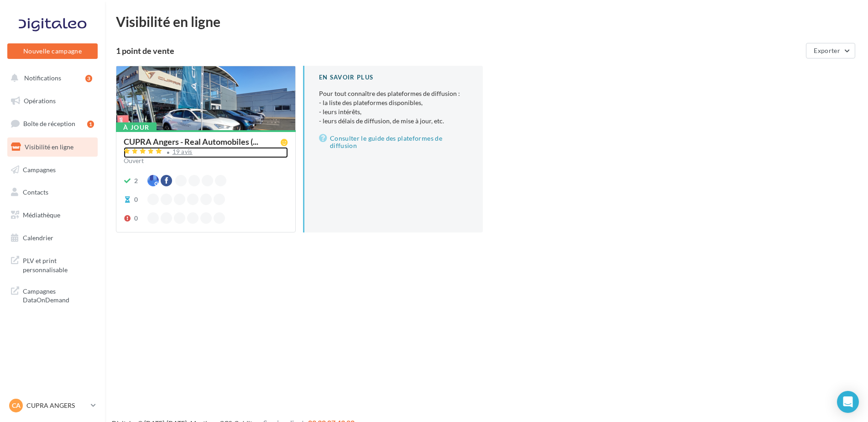 This screenshot has width=868, height=422. I want to click on span: CA, so click(16, 405).